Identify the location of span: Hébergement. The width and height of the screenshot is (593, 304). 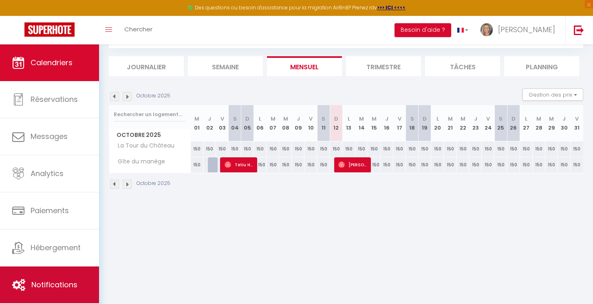
(55, 247).